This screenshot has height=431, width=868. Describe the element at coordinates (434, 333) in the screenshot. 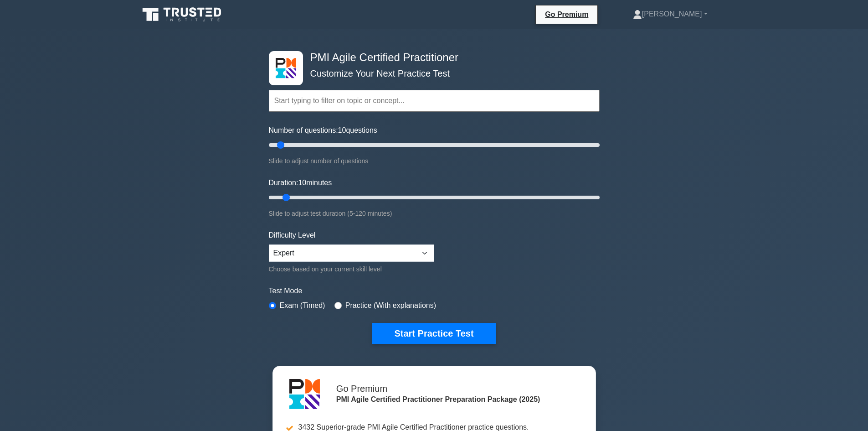

I see `button: Start Practice Test` at that location.